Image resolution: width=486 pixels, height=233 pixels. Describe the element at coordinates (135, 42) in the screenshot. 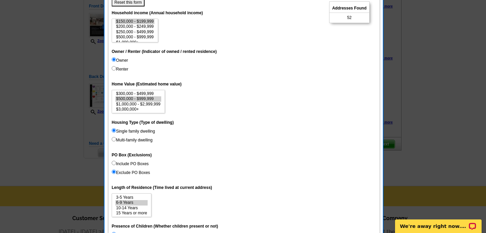

I see `option: $1,000,000+` at that location.